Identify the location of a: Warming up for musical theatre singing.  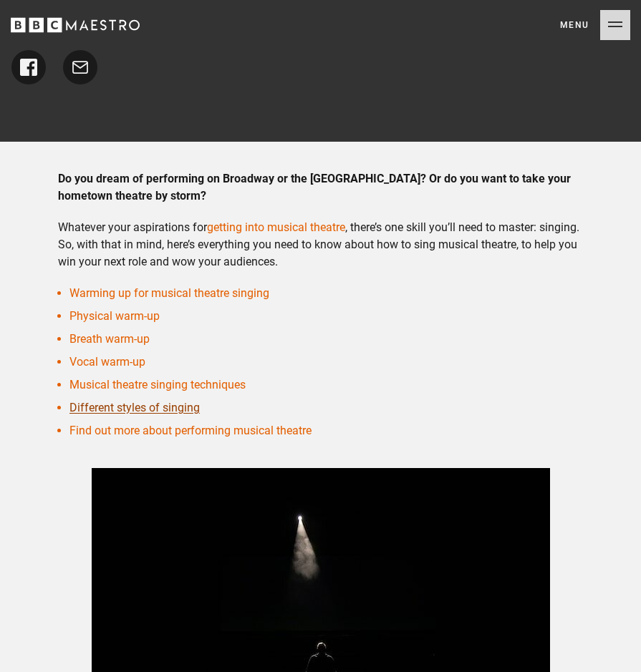
(169, 293).